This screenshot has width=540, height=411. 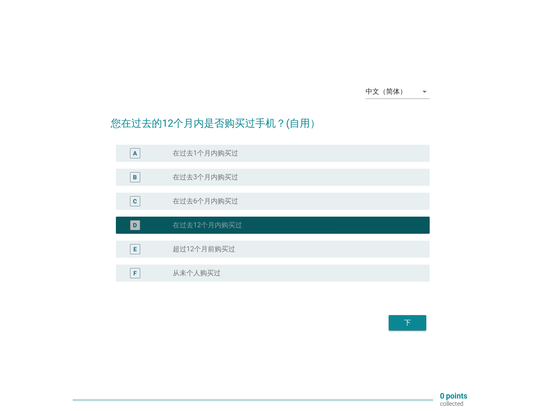 I want to click on label: 在过去3个月内购买过, so click(x=205, y=177).